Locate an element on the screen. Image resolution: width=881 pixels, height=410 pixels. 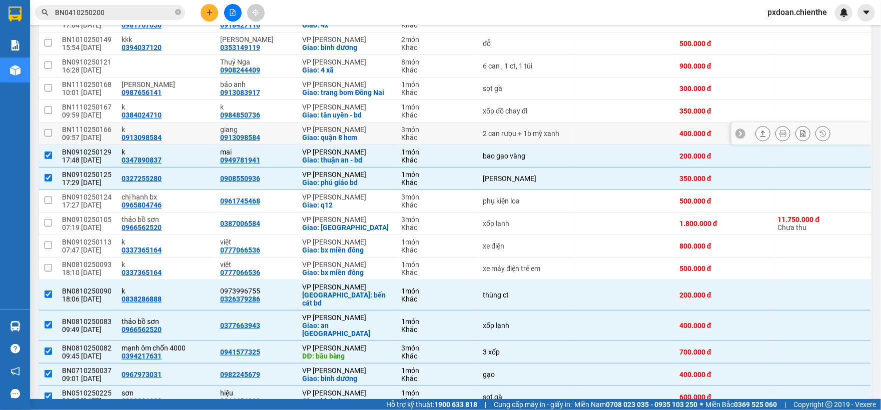
div: Thuỷ Nga is located at coordinates (256, 62).